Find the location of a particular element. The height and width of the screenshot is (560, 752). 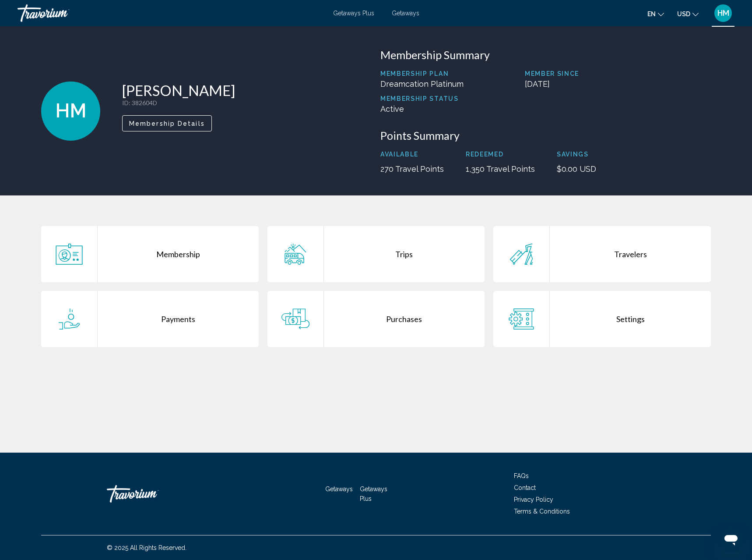

span: Privacy Policy is located at coordinates (534, 499).